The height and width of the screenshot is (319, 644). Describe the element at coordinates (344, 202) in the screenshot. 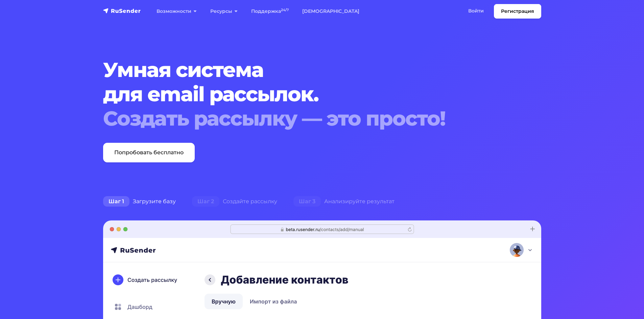

I see `div: Анализируйте результат` at that location.